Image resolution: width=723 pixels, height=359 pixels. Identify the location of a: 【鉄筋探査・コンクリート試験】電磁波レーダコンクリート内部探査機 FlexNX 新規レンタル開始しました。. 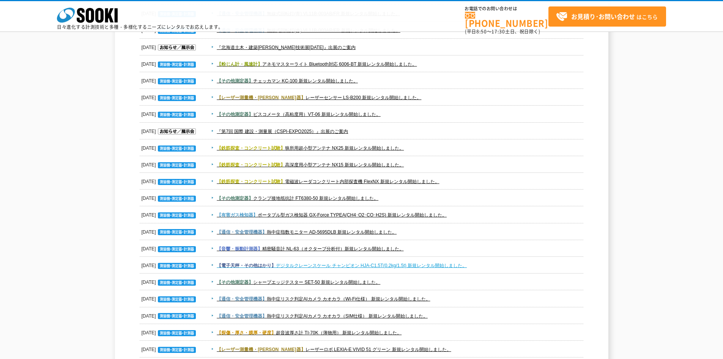
(328, 181).